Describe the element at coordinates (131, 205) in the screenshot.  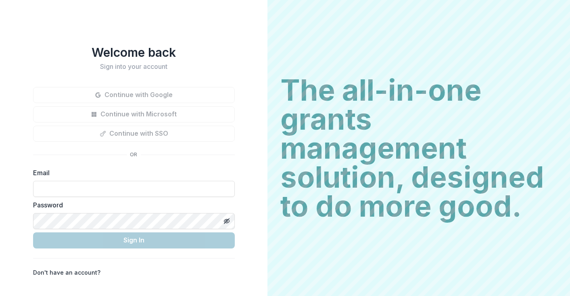
I see `label: Password` at that location.